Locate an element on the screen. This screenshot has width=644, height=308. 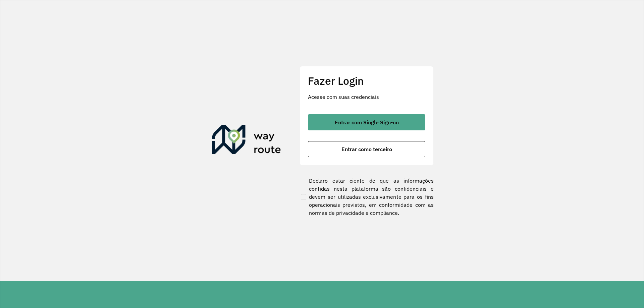
span: Entrar como terceiro is located at coordinates (367, 149).